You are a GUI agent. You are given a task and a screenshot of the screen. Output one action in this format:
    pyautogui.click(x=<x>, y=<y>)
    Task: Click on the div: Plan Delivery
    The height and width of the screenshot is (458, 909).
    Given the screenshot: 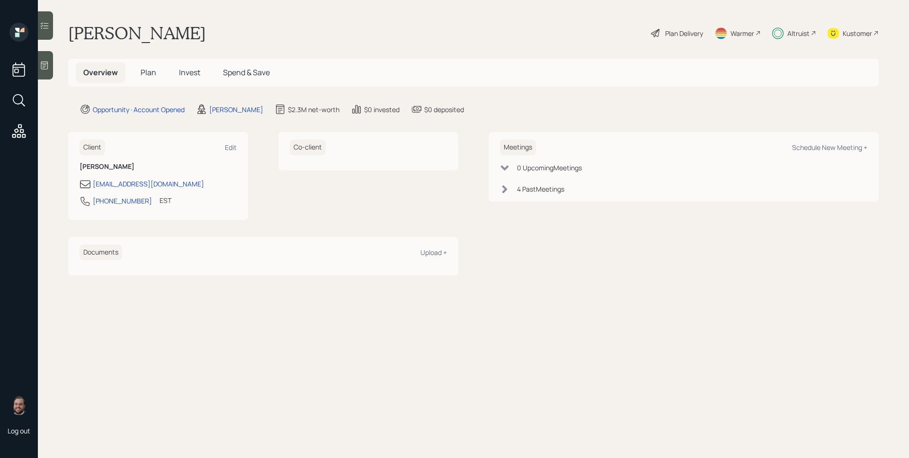 What is the action you would take?
    pyautogui.click(x=684, y=33)
    